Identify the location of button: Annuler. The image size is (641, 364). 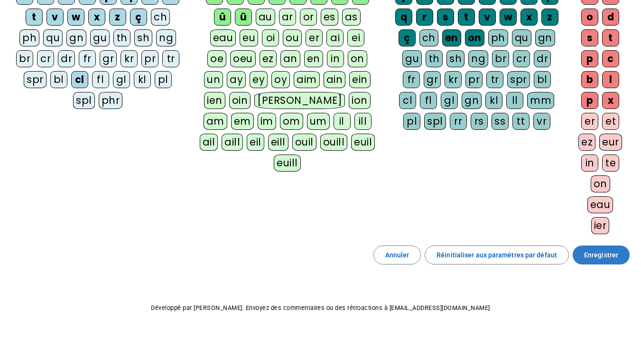
(397, 255).